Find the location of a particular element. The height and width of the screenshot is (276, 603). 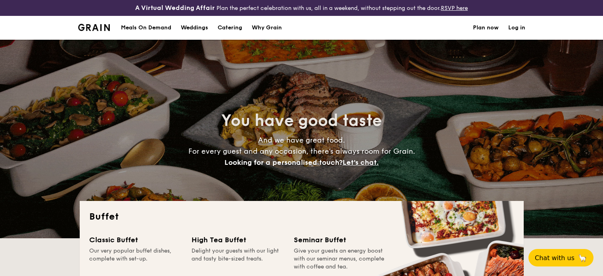

a: Weddings is located at coordinates (194, 28).